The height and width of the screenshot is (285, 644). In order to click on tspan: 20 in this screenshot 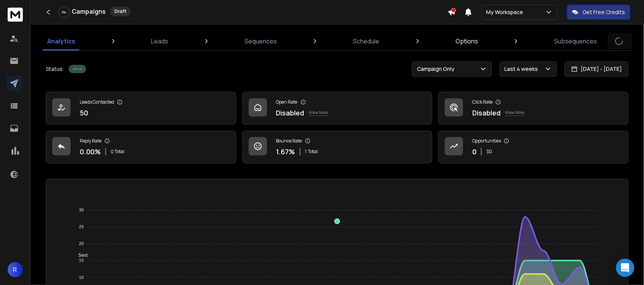, I will do `click(81, 244)`.